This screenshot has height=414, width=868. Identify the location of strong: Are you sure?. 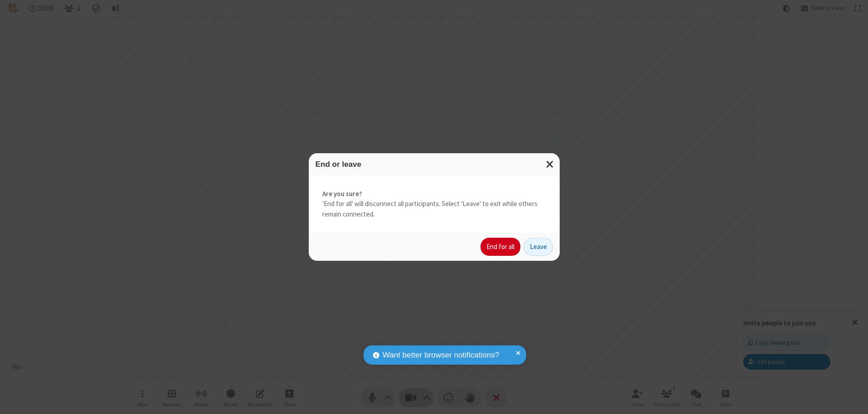
(434, 194).